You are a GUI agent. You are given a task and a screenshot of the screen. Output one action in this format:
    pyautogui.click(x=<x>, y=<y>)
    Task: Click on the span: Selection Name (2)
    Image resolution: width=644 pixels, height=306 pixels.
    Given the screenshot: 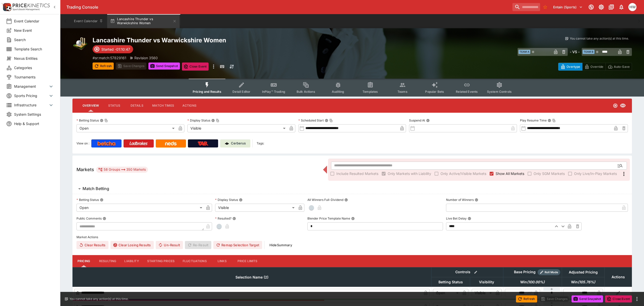 What is the action you would take?
    pyautogui.click(x=252, y=277)
    